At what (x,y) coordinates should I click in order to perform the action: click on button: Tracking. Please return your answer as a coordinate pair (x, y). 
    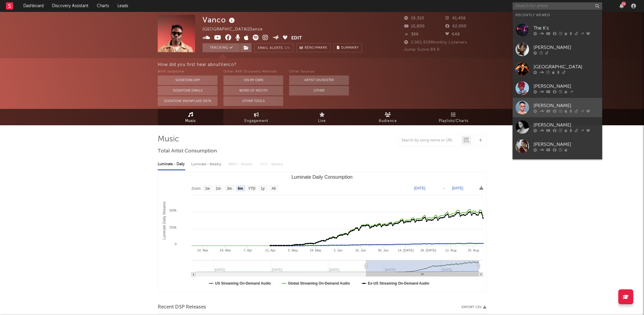
    Looking at the image, I should click on (221, 48).